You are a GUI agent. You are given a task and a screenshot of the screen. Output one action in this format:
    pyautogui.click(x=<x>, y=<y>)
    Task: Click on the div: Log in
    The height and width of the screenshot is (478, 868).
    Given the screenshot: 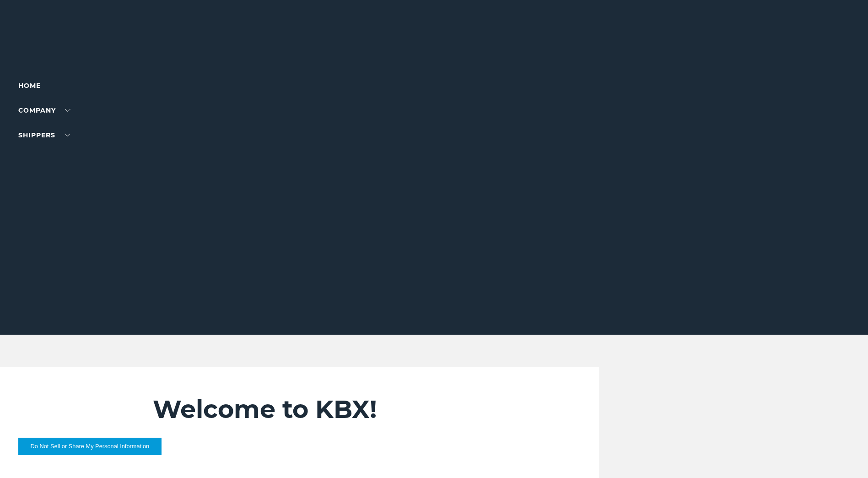 What is the action you would take?
    pyautogui.click(x=36, y=25)
    